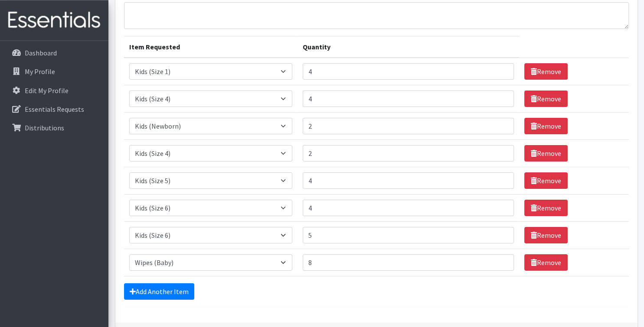 This screenshot has height=327, width=644. What do you see at coordinates (159, 292) in the screenshot?
I see `a: Add Another Item` at bounding box center [159, 292].